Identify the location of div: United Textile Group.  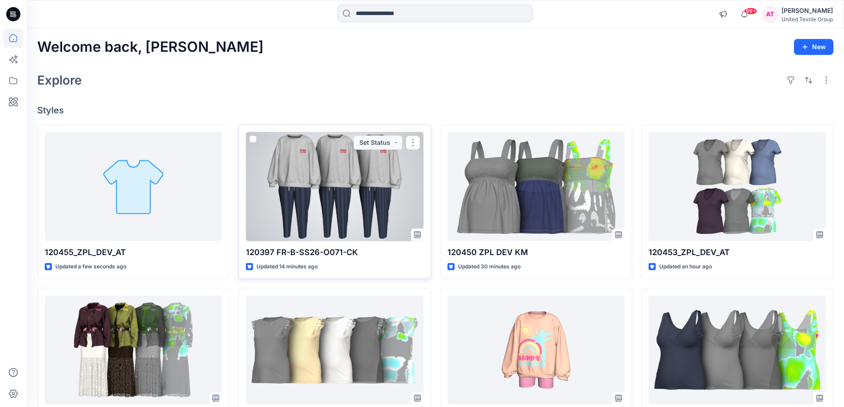
(807, 19).